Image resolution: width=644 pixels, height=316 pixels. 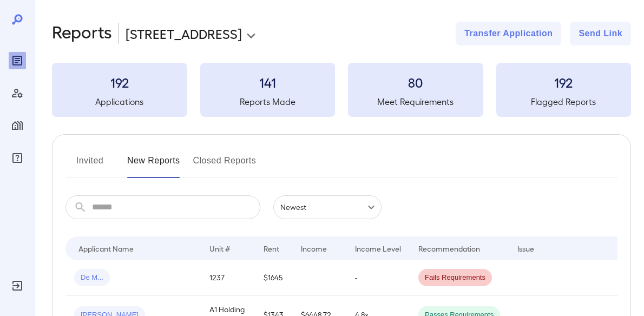 I want to click on div: Recommendation, so click(x=449, y=248).